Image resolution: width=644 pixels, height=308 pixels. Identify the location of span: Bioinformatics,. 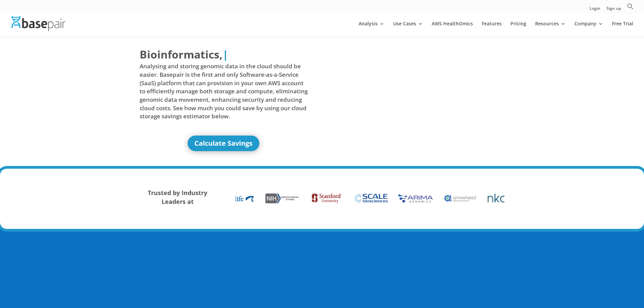
(181, 55).